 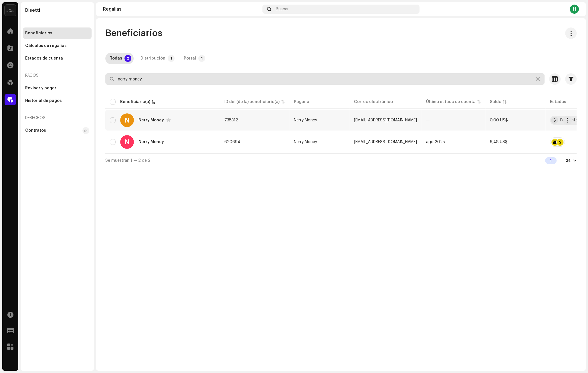 What do you see at coordinates (233, 142) in the screenshot?
I see `span: 620694` at bounding box center [233, 142].